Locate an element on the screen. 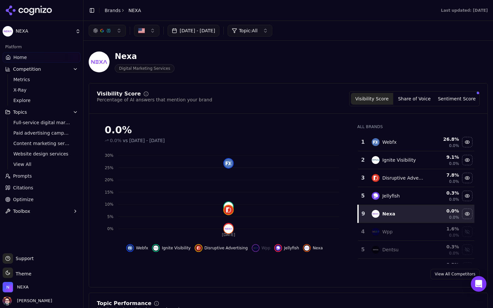  a: Website design services is located at coordinates (42, 154).